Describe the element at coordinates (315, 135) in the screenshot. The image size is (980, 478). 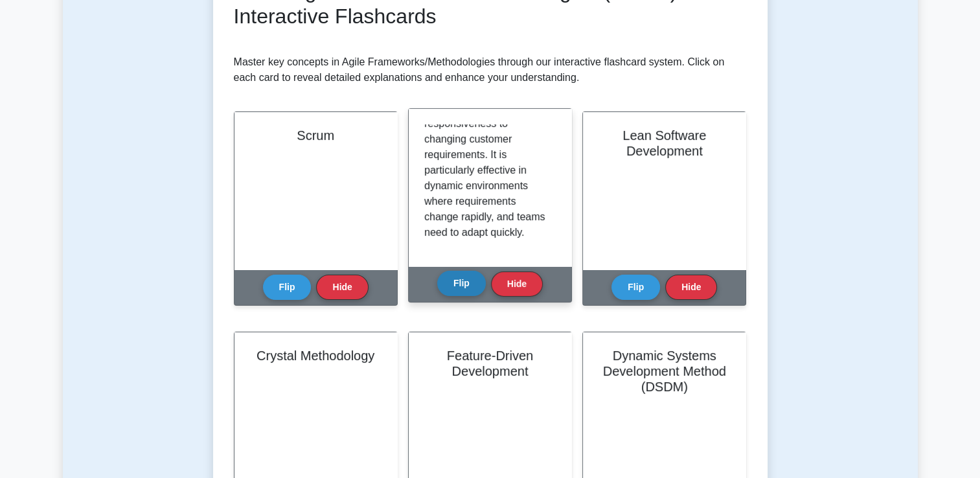
I see `h2: Scrum` at that location.